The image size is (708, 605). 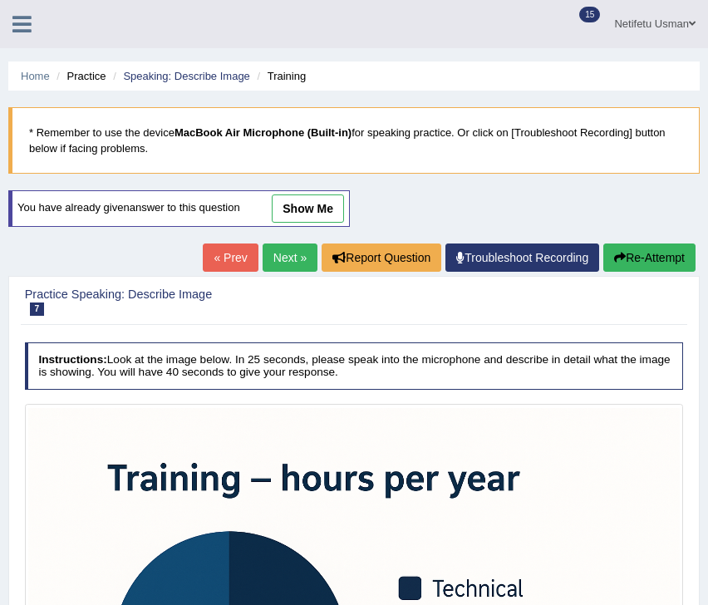 I want to click on h4: Look at the image below. In 25 seconds, please speak into the microphone and describe in detail w..., so click(x=354, y=366).